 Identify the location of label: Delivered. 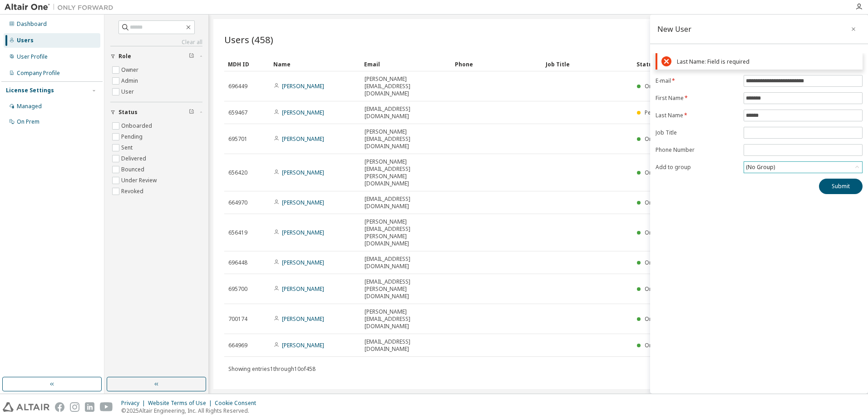
(135, 159).